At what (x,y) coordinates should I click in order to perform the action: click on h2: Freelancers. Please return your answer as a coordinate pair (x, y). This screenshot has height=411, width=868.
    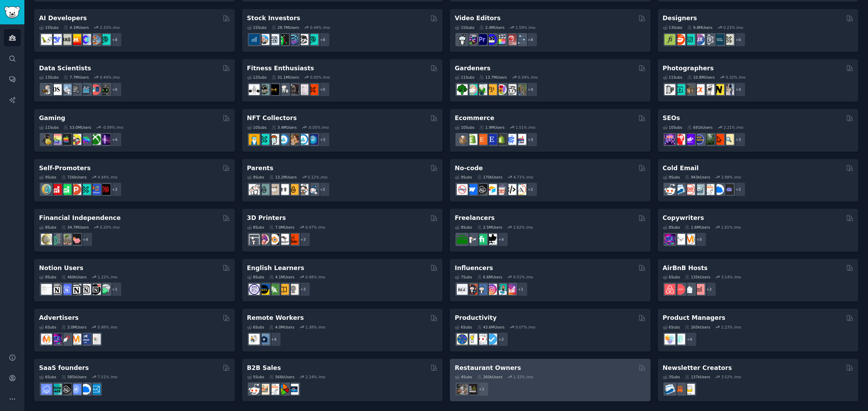
    Looking at the image, I should click on (475, 218).